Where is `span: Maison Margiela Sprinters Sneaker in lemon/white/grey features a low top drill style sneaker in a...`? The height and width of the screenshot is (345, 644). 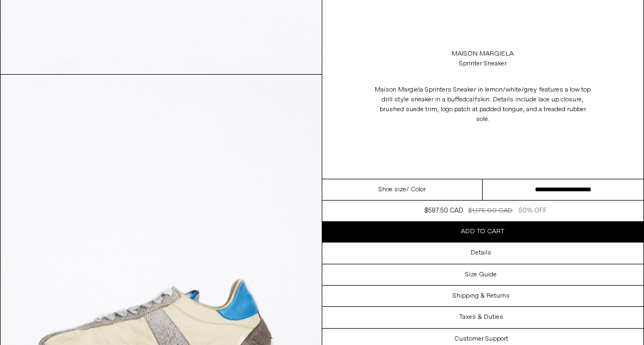
span: Maison Margiela Sprinters Sneaker in lemon/white/grey features a low top drill style sneaker in a... is located at coordinates (483, 95).